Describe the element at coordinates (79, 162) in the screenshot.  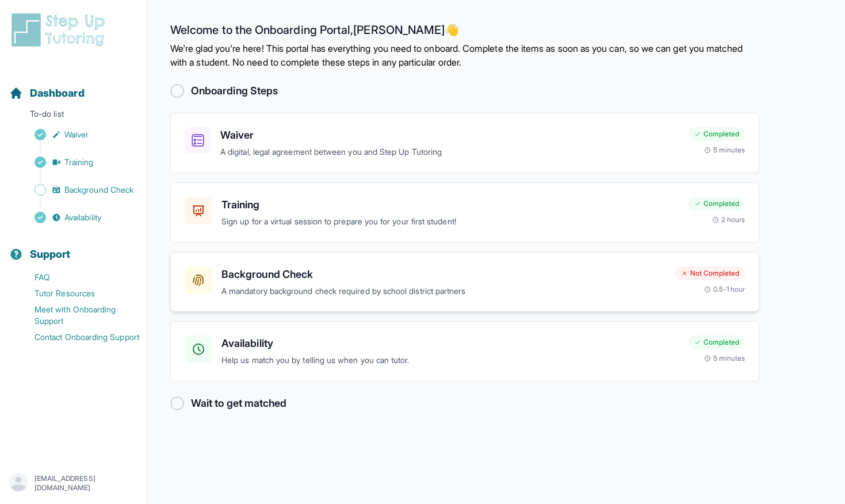
I see `span: Training` at that location.